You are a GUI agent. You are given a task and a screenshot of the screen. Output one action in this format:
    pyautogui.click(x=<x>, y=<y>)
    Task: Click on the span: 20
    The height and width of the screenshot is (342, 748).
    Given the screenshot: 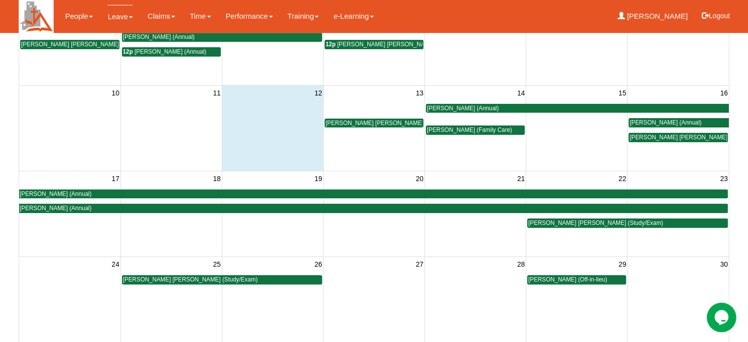 What is the action you would take?
    pyautogui.click(x=419, y=178)
    